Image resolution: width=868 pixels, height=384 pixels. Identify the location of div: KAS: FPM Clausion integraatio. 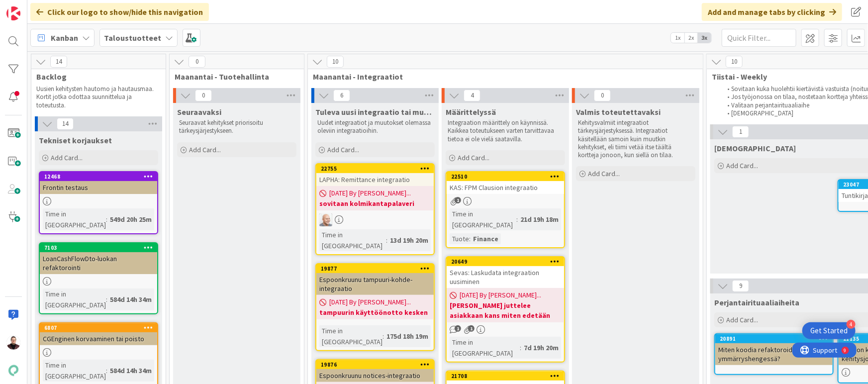
(505, 187).